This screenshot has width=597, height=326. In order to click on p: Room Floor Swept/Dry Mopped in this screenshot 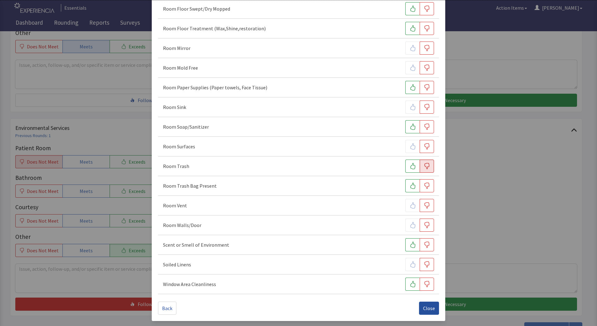, I will do `click(197, 9)`.